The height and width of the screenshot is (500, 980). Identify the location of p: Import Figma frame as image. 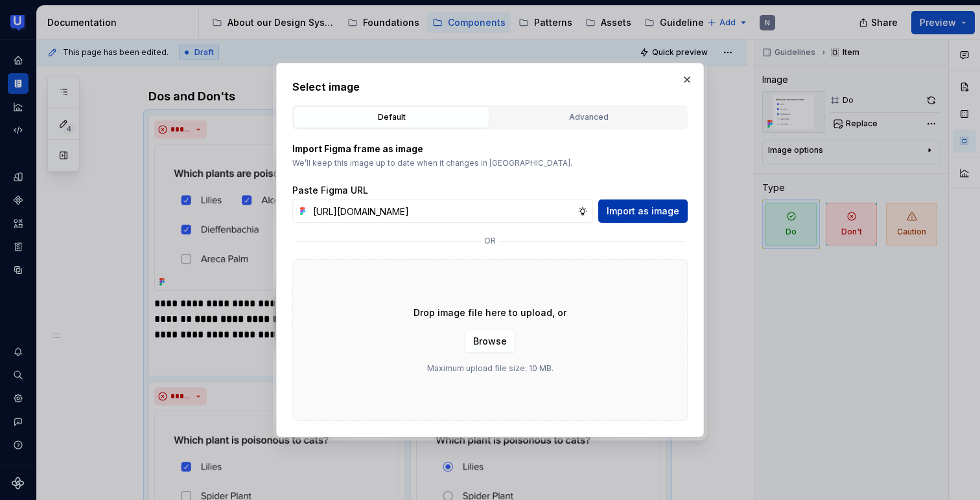
(490, 149).